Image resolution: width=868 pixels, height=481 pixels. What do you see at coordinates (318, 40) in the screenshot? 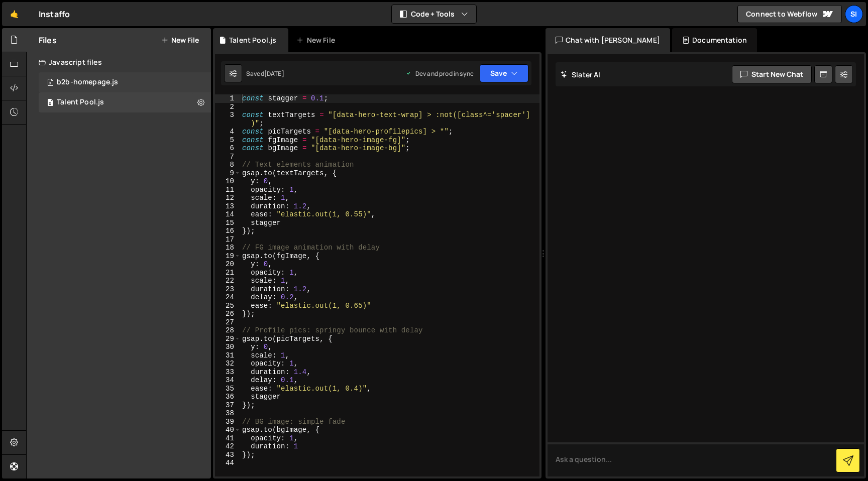
I see `div: New File` at bounding box center [318, 40].